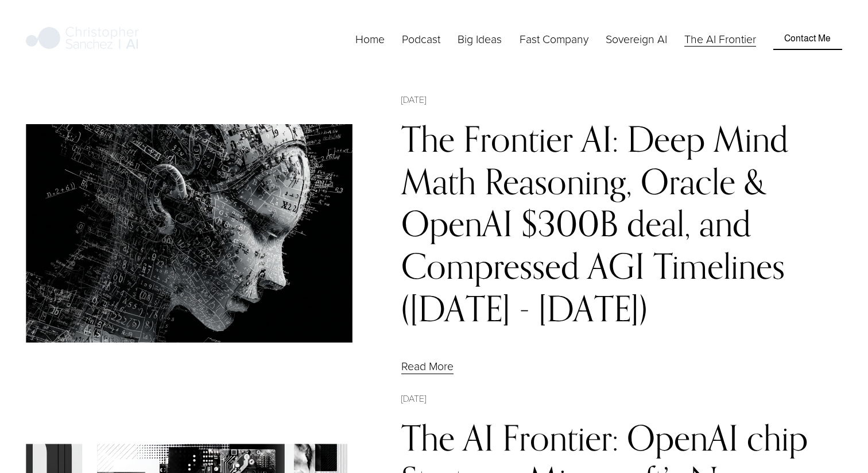 The image size is (868, 473). I want to click on a: Contact Me, so click(807, 39).